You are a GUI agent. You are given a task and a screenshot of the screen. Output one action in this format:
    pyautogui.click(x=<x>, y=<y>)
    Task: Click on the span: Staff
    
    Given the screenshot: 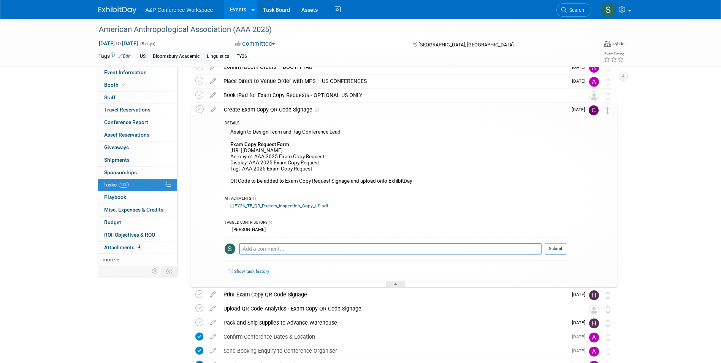 What is the action you would take?
    pyautogui.click(x=110, y=97)
    